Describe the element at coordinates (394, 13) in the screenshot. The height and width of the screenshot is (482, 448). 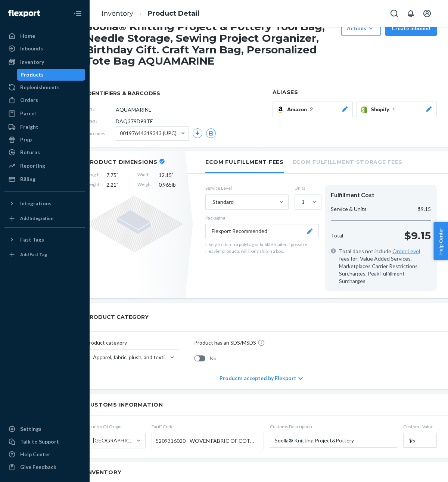
I see `button: Open Search Box` at that location.